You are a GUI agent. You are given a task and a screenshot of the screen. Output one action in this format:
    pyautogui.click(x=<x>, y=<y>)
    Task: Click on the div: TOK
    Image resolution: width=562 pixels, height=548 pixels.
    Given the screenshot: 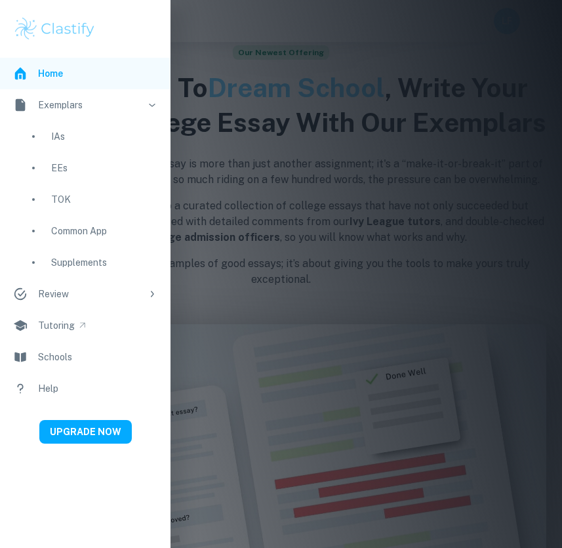 What is the action you would take?
    pyautogui.click(x=104, y=200)
    